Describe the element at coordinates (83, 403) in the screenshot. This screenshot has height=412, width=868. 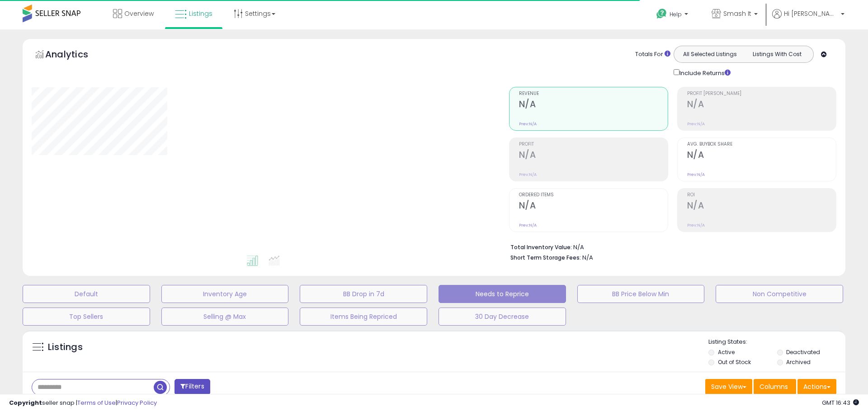
I see `div: seller snap | |` at that location.